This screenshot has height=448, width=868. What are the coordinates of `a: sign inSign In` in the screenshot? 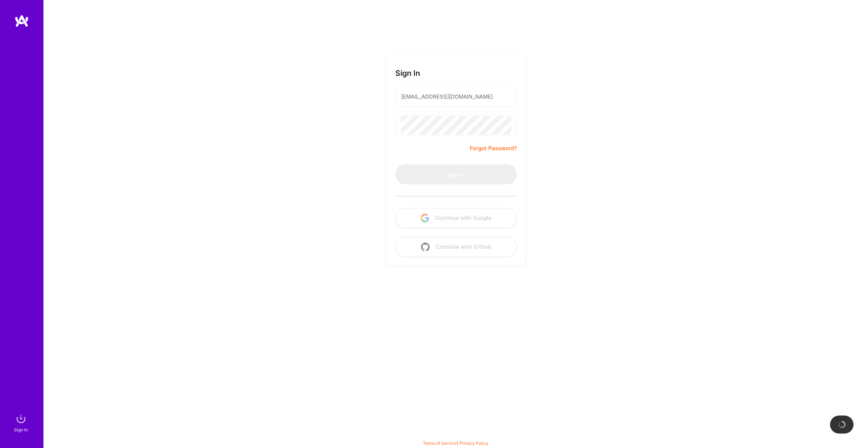 It's located at (22, 423).